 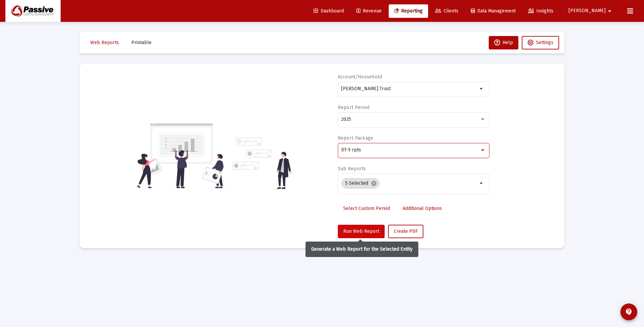 What do you see at coordinates (493, 11) in the screenshot?
I see `a: Data Management` at bounding box center [493, 11].